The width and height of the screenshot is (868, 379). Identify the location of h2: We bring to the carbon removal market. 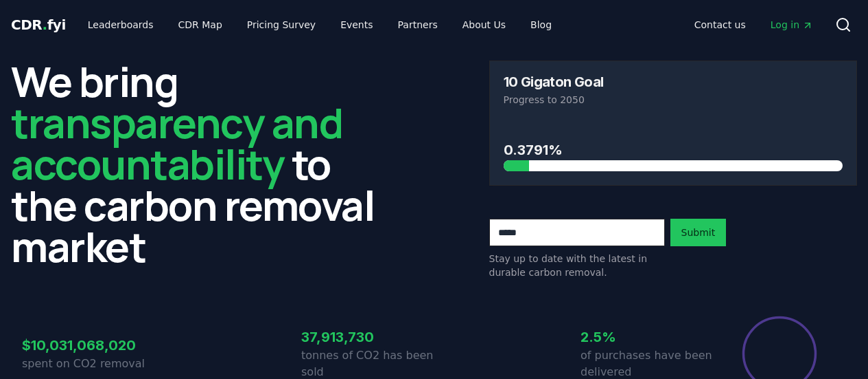
(195, 163).